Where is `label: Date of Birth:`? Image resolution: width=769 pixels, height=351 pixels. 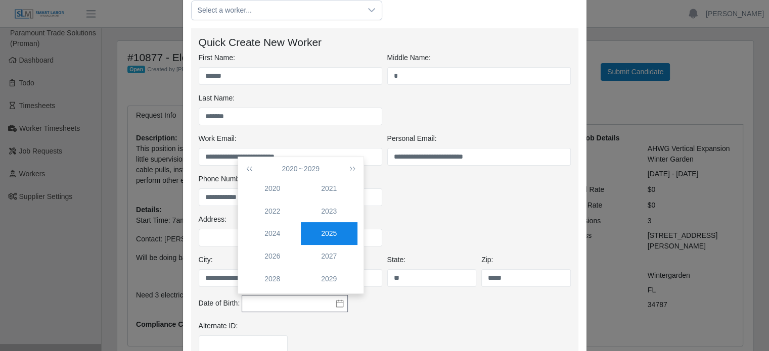 label: Date of Birth: is located at coordinates (219, 303).